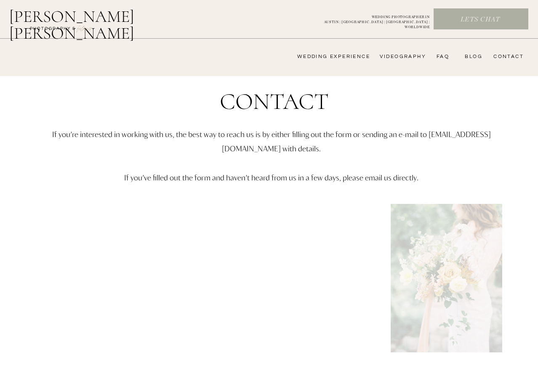  I want to click on h1: Contact, so click(274, 105).